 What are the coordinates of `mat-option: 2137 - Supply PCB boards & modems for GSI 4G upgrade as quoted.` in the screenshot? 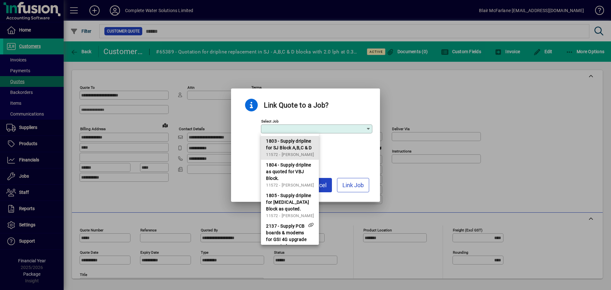 It's located at (290, 239).